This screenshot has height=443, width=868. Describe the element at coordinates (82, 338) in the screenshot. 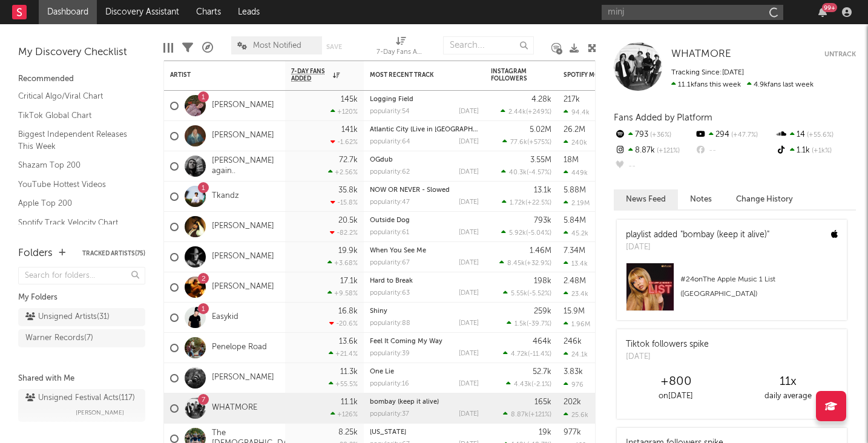

I see `a: Warner Records(7)` at that location.